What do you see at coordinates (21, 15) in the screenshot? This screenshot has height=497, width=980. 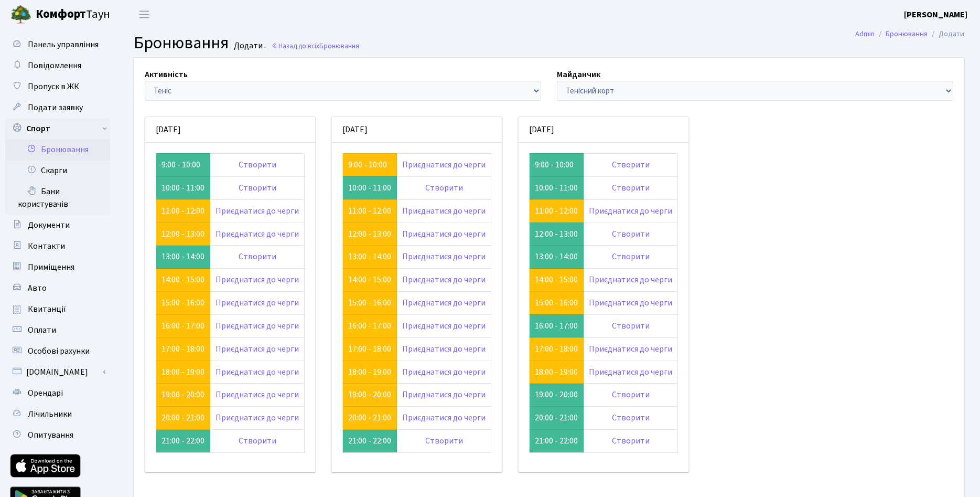 I see `img: logo.png` at bounding box center [21, 15].